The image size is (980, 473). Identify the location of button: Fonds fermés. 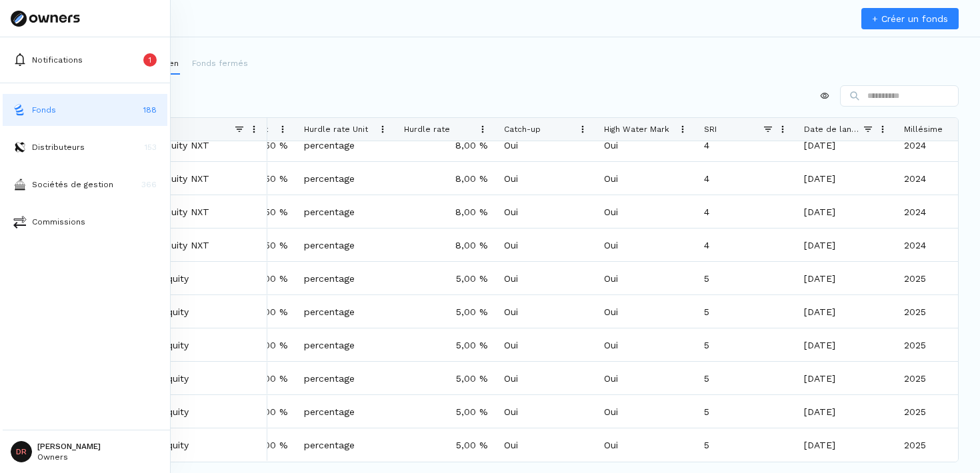
(220, 64).